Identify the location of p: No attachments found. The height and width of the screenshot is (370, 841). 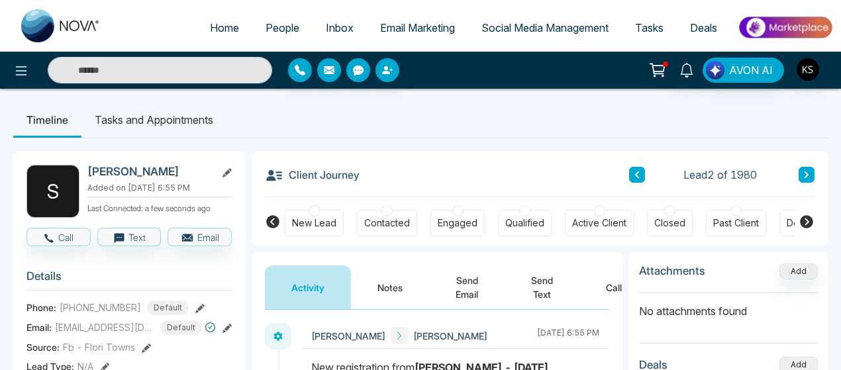
(728, 306).